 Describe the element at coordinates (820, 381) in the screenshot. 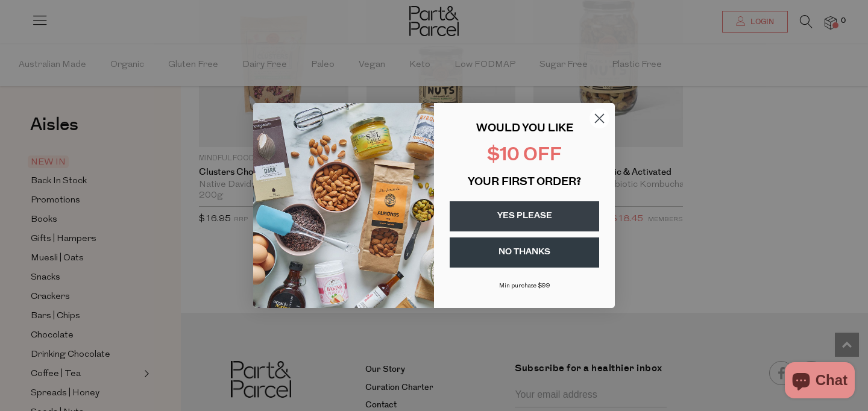

I see `inbox-online-store-chat: Shopify online store chat` at that location.